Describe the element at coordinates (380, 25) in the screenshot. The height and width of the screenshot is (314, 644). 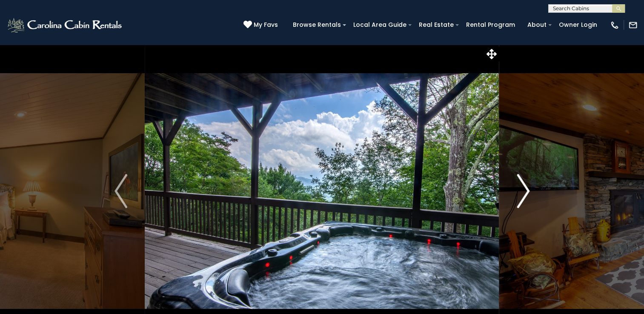
I see `a: Local Area Guide` at that location.